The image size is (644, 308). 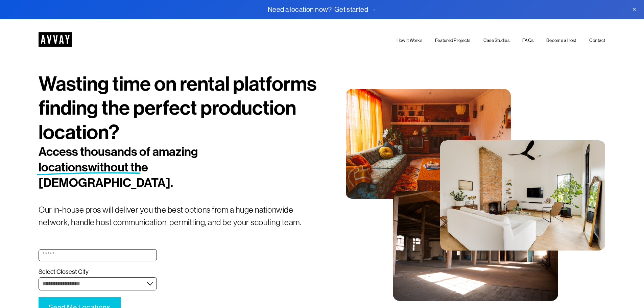 I want to click on span: Select Closest City, so click(x=64, y=272).